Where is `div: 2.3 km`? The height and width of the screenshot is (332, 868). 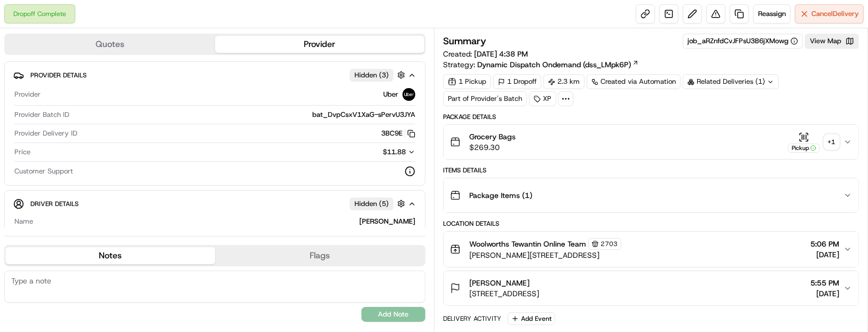
div: 2.3 km is located at coordinates (564, 82).